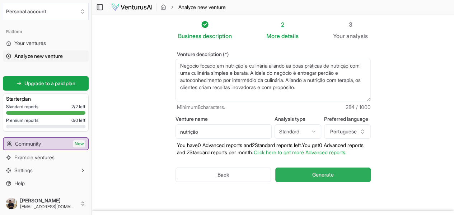 The width and height of the screenshot is (454, 215). What do you see at coordinates (217, 36) in the screenshot?
I see `span: description` at bounding box center [217, 36].